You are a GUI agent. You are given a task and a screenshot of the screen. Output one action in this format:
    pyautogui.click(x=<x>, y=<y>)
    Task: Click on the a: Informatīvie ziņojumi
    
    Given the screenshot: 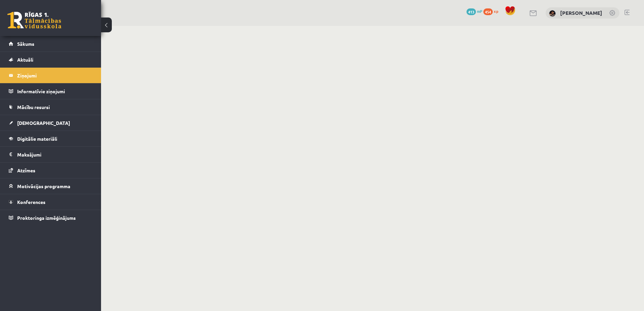 What is the action you would take?
    pyautogui.click(x=50, y=91)
    